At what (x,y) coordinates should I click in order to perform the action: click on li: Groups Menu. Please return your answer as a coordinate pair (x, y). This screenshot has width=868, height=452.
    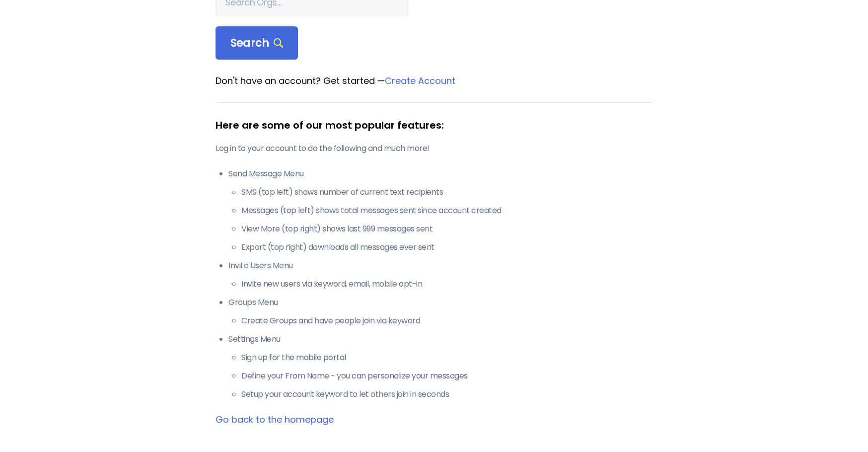
    Looking at the image, I should click on (441, 311).